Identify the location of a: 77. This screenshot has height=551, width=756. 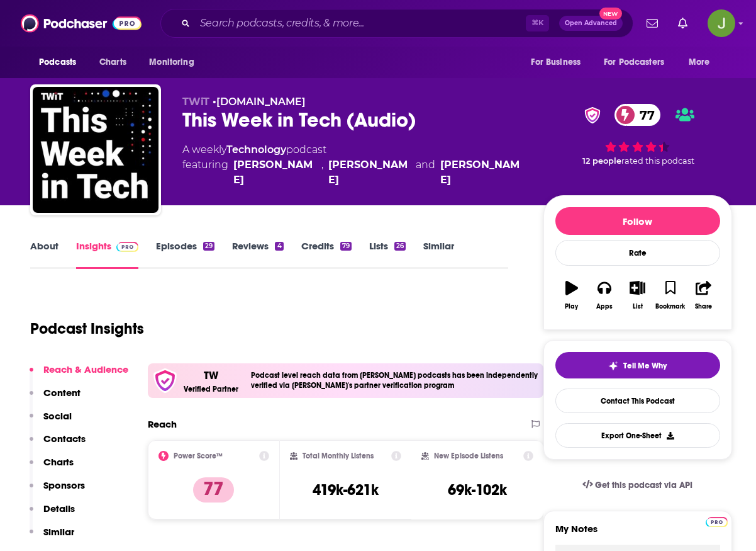
(638, 115).